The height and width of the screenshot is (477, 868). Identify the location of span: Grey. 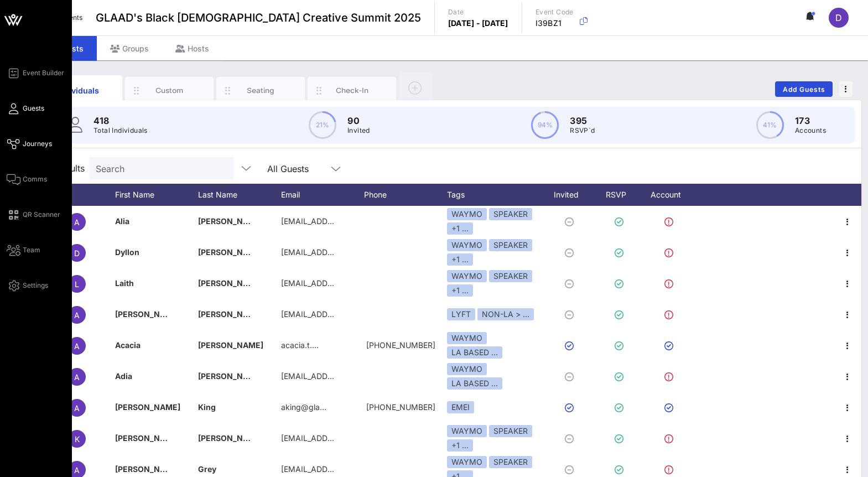
(207, 469).